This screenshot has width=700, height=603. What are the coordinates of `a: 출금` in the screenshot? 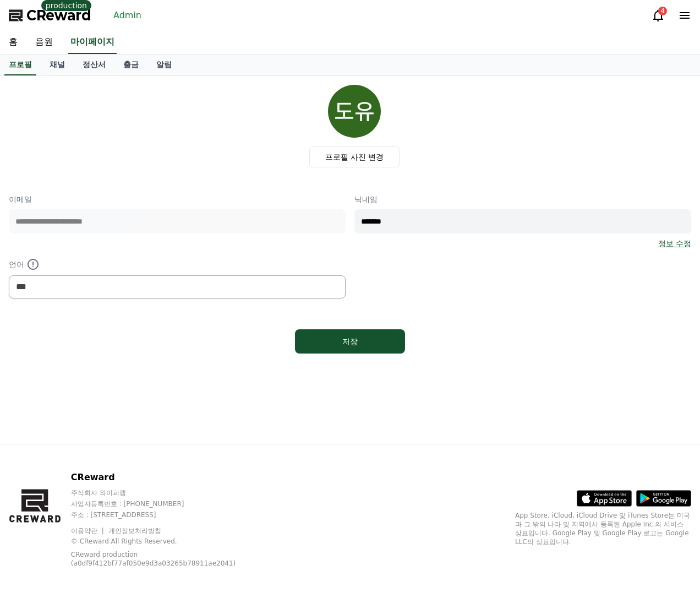 It's located at (131, 65).